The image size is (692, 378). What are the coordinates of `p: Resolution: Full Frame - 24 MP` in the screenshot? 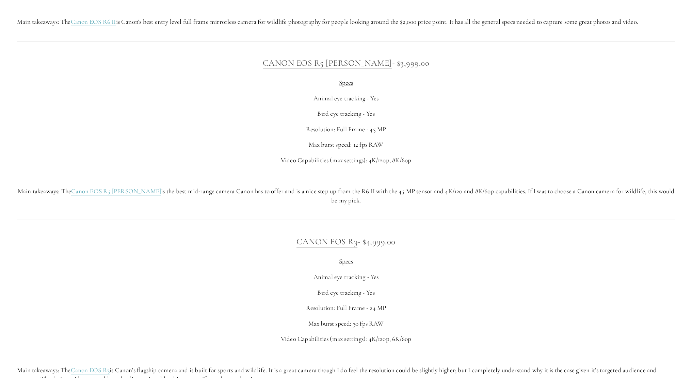 It's located at (346, 308).